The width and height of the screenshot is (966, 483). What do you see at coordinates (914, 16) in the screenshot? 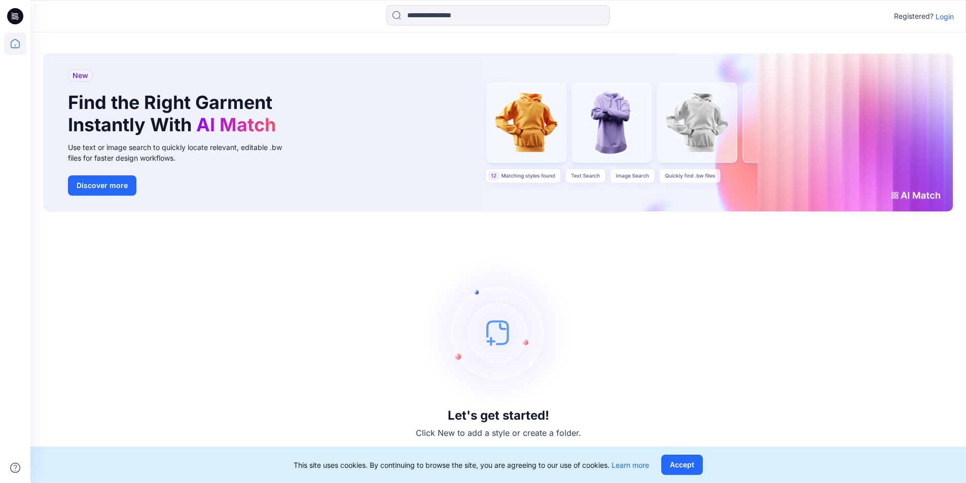
I see `p: Registered?` at bounding box center [914, 16].